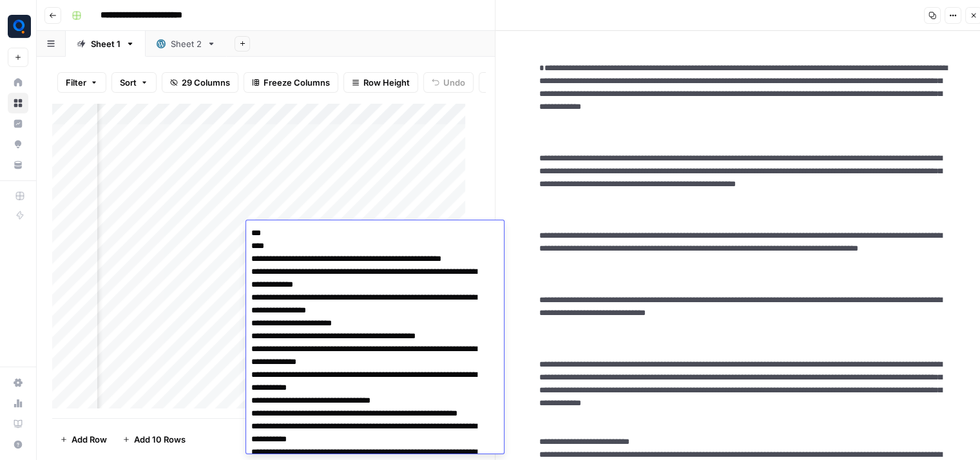  What do you see at coordinates (18, 124) in the screenshot?
I see `a: Insights` at bounding box center [18, 124].